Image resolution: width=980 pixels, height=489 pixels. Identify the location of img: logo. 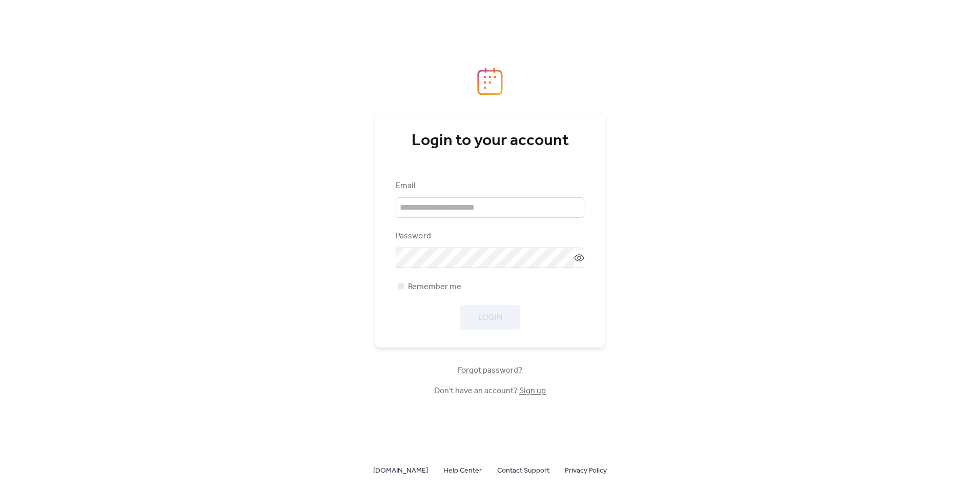
(490, 82).